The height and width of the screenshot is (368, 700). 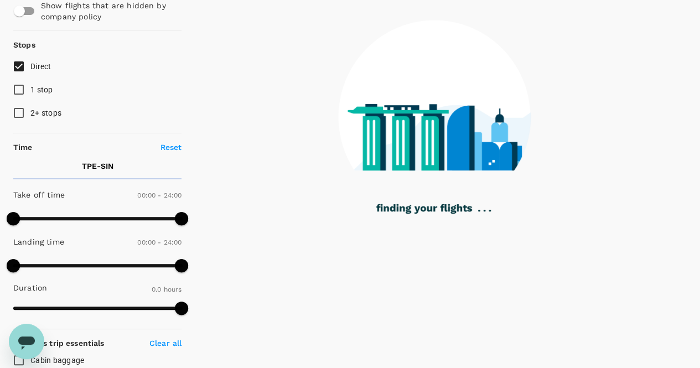 What do you see at coordinates (41, 66) in the screenshot?
I see `span: Direct` at bounding box center [41, 66].